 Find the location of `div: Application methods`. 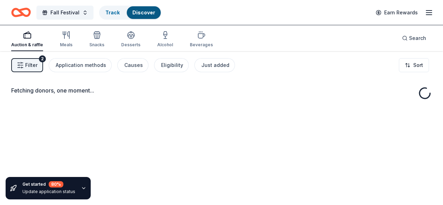

div: Application methods is located at coordinates (81, 65).